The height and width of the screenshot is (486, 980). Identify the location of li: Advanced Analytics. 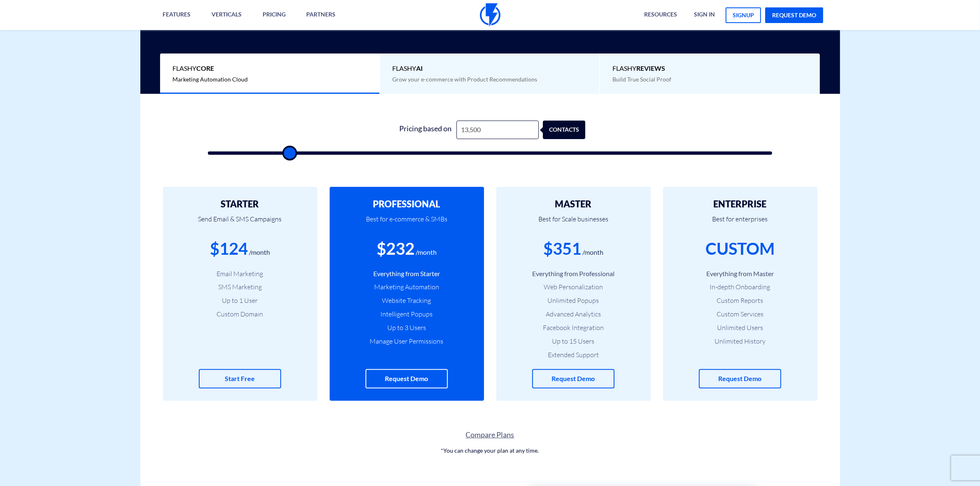
(573, 314).